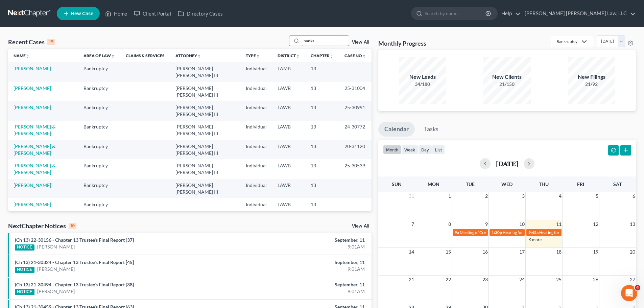 Image resolution: width=644 pixels, height=308 pixels. What do you see at coordinates (533, 232) in the screenshot?
I see `span: 9:45a` at bounding box center [533, 232].